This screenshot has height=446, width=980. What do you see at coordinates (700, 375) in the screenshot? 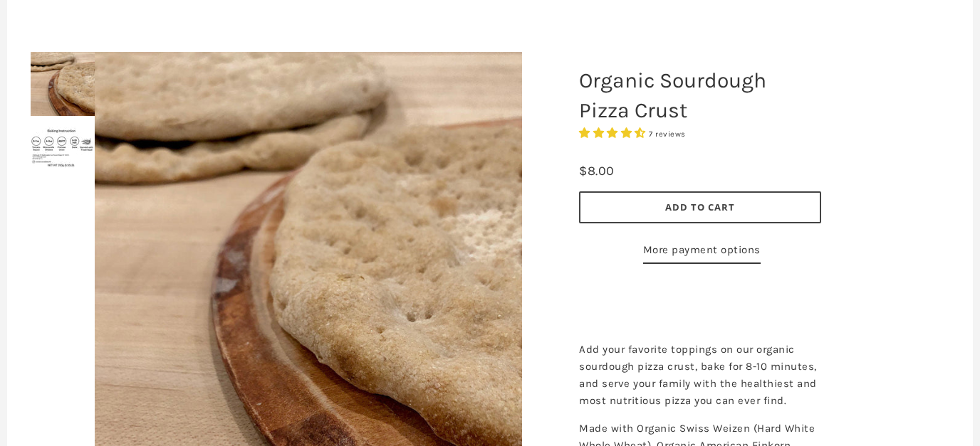
I see `p: Add your favorite toppings on our organic sourdough pizza crust, bake for 8-10 minutes, and serve...` at bounding box center [700, 375].